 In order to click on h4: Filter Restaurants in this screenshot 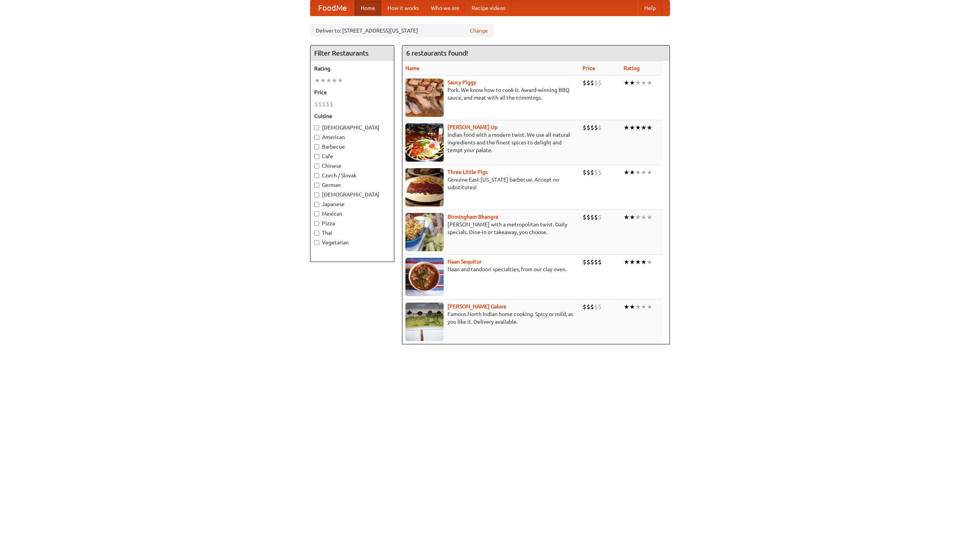, I will do `click(352, 53)`.